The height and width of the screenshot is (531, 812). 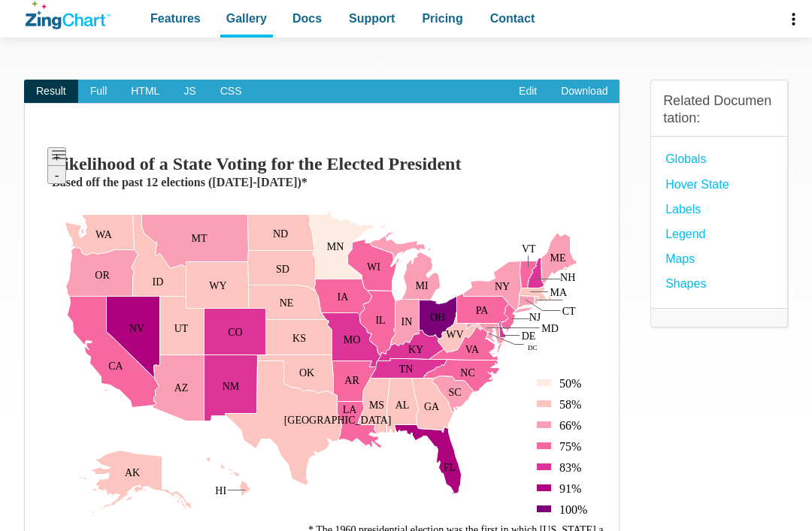 I want to click on span: CSS, so click(x=231, y=92).